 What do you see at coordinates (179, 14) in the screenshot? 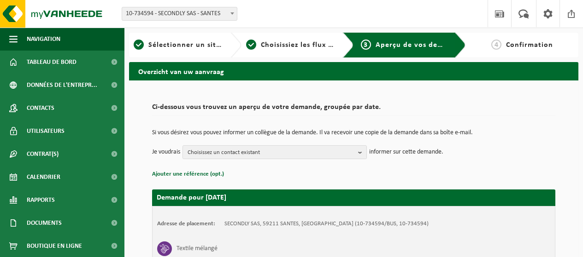
I see `span: 10-734594 - SECONDLY SAS - SANTES` at bounding box center [179, 14].